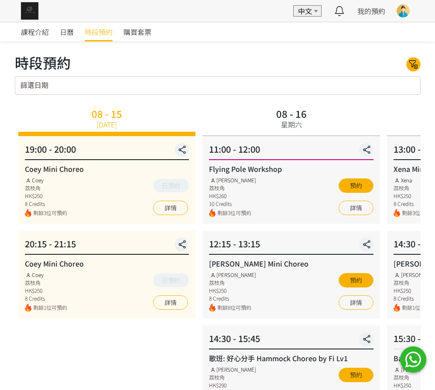  I want to click on a: 購買套票, so click(138, 32).